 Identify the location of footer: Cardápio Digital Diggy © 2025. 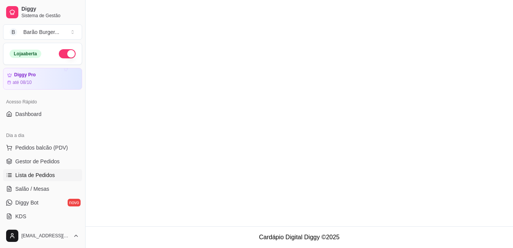
(299, 237).